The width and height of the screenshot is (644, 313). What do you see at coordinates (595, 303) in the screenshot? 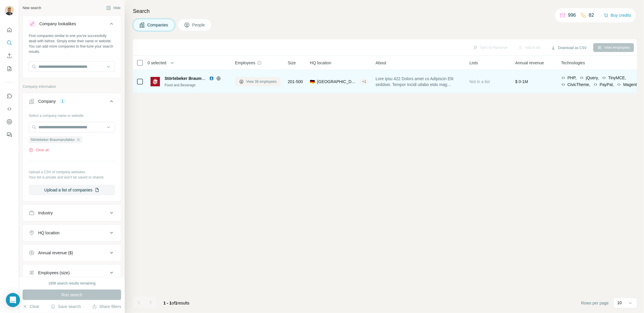
I see `span: Rows per page` at bounding box center [595, 303].